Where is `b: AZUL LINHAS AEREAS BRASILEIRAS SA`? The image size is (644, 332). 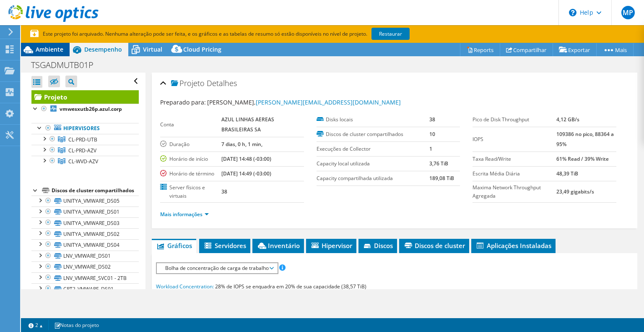 b: AZUL LINHAS AEREAS BRASILEIRAS SA is located at coordinates (248, 124).